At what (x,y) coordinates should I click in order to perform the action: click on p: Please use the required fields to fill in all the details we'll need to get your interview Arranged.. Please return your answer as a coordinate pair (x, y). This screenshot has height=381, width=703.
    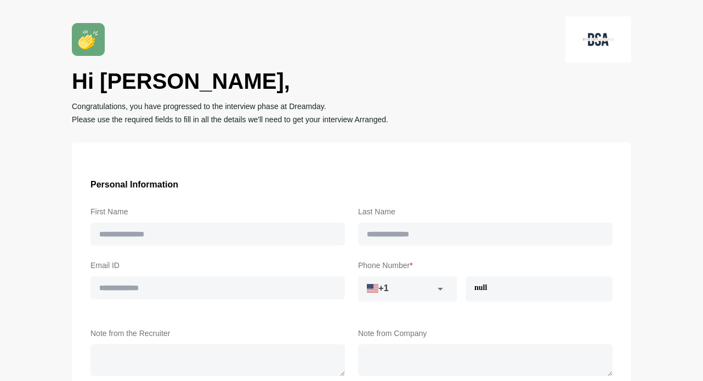
    Looking at the image, I should click on (352, 120).